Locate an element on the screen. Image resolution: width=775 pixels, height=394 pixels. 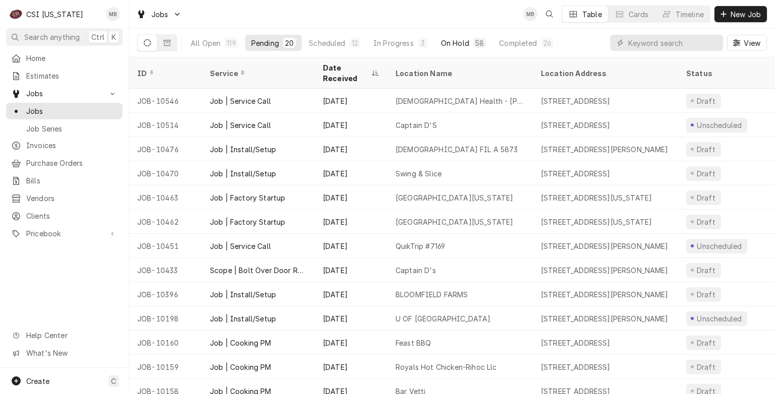
div: JOB-10160 is located at coordinates (165, 343).